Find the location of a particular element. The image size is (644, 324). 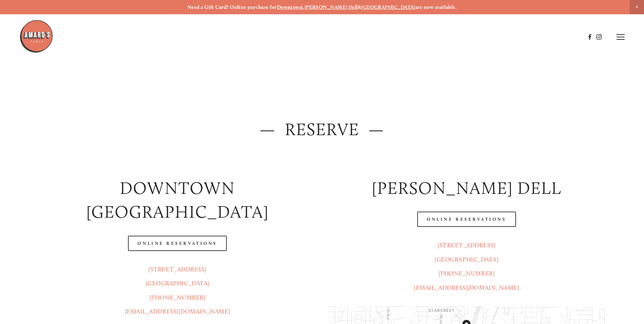

strong: Downtown is located at coordinates (290, 7).